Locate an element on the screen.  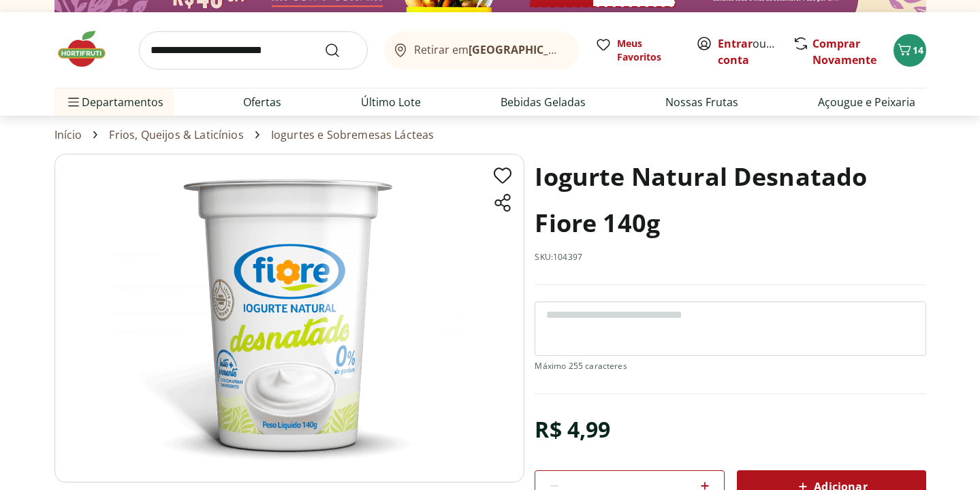
span: Meus Favoritos is located at coordinates (648, 50).